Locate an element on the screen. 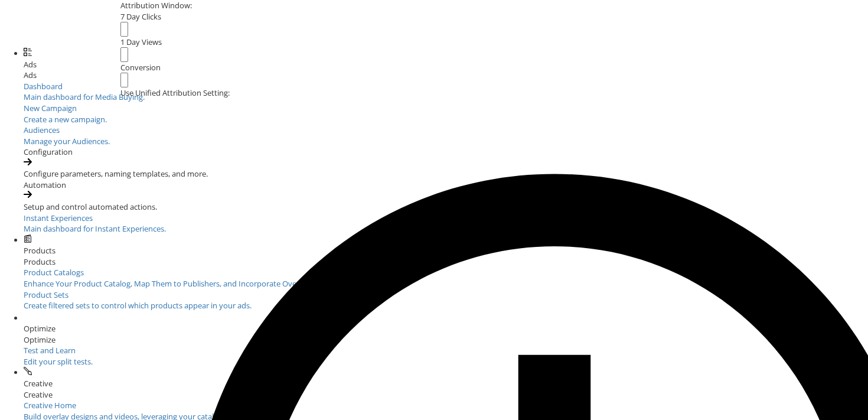 This screenshot has width=868, height=420. div: Main dashboard for Instant Experiences. is located at coordinates (445, 229).